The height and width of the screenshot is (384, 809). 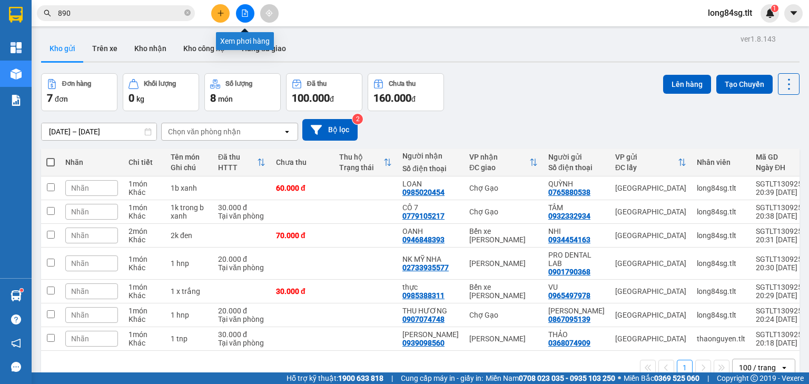 I want to click on span: 0, so click(x=131, y=98).